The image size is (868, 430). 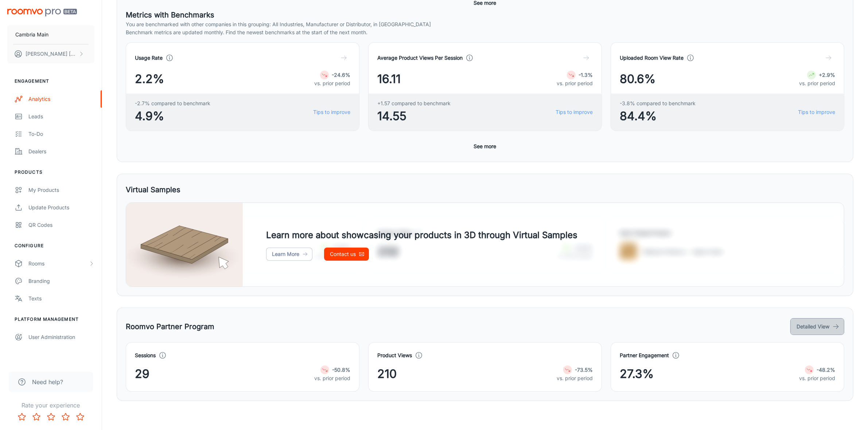 I want to click on span: Need help?, so click(x=47, y=382).